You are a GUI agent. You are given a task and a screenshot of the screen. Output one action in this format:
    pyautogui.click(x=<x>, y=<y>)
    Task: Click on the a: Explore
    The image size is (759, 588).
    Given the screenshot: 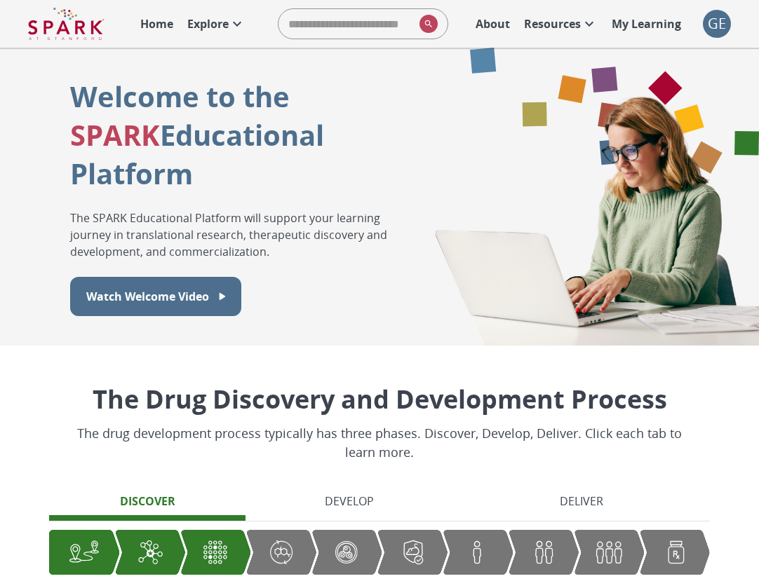 What is the action you would take?
    pyautogui.click(x=216, y=24)
    